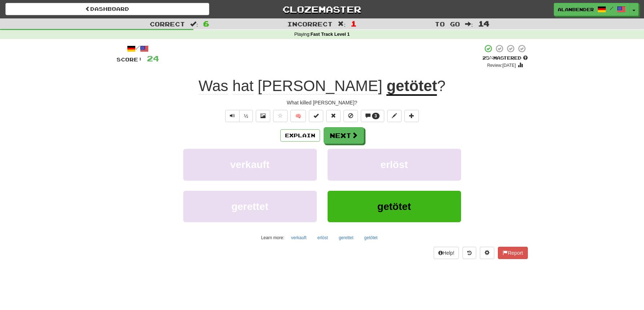 The width and height of the screenshot is (644, 310). I want to click on span: Score:, so click(129, 59).